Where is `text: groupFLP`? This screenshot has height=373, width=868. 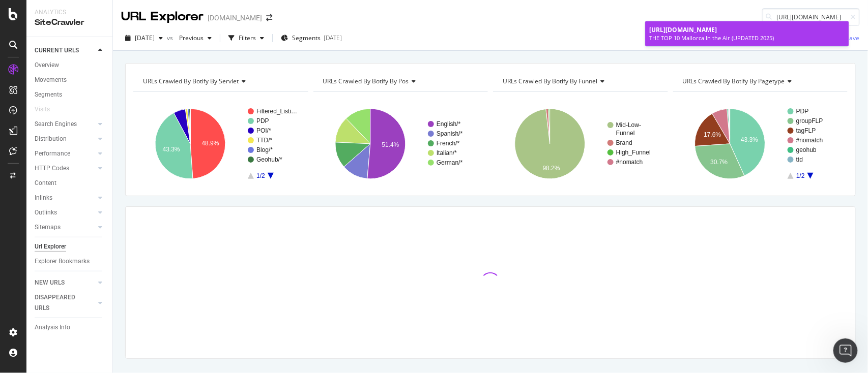
text: groupFLP is located at coordinates (809, 121).